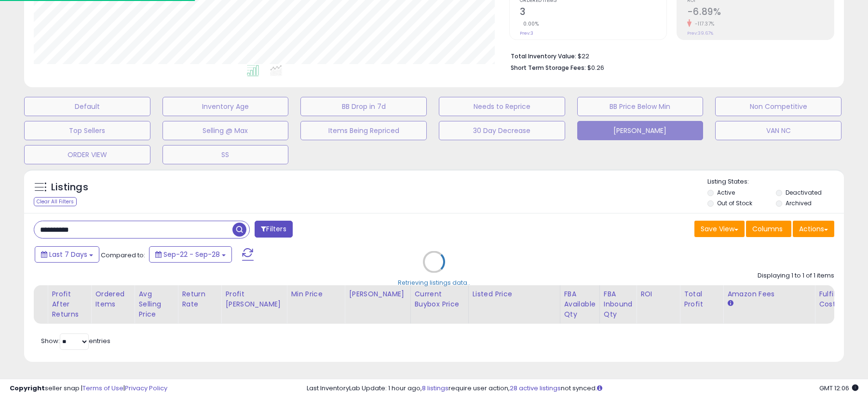 The height and width of the screenshot is (398, 868). Describe the element at coordinates (27, 388) in the screenshot. I see `strong: Copyright` at that location.